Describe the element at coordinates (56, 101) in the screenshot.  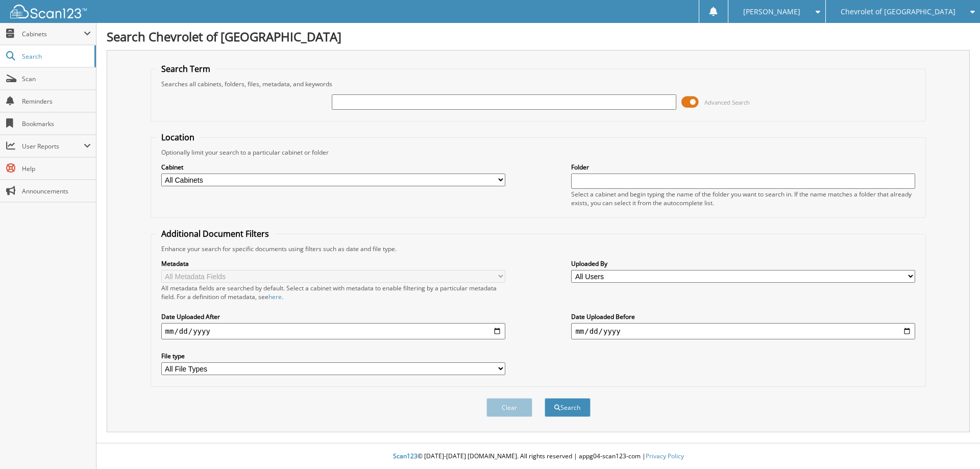
I see `span: Reminders` at that location.